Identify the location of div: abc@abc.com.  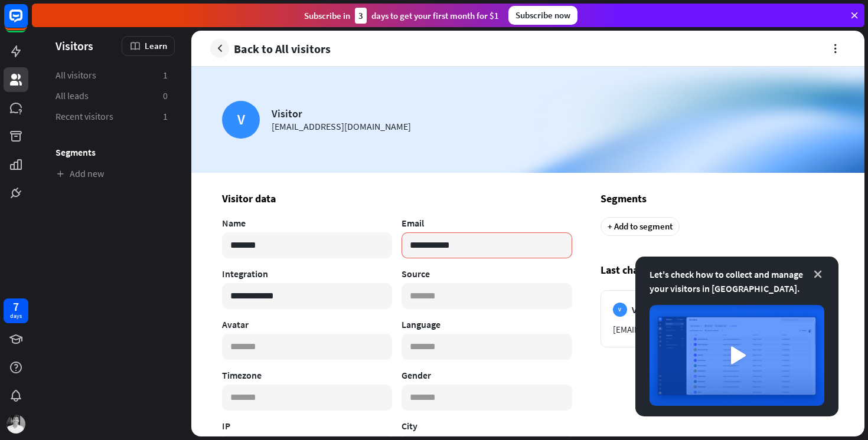
(717, 329).